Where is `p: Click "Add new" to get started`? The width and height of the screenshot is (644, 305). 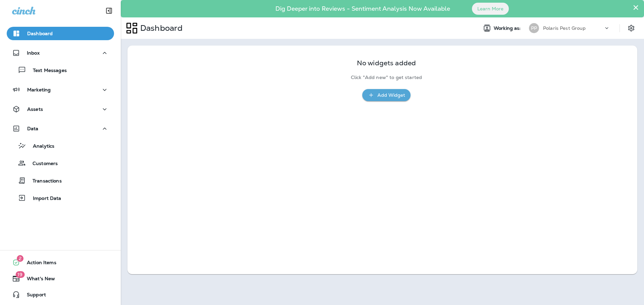 p: Click "Add new" to get started is located at coordinates (386, 77).